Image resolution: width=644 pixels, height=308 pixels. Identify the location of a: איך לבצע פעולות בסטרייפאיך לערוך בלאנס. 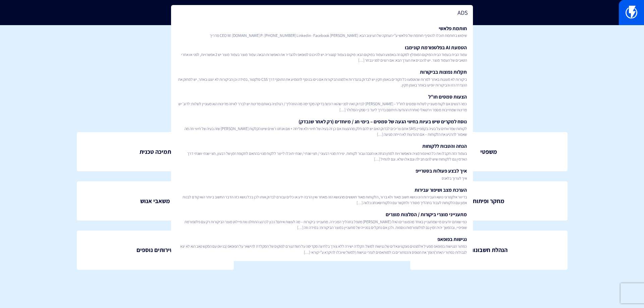
(322, 174).